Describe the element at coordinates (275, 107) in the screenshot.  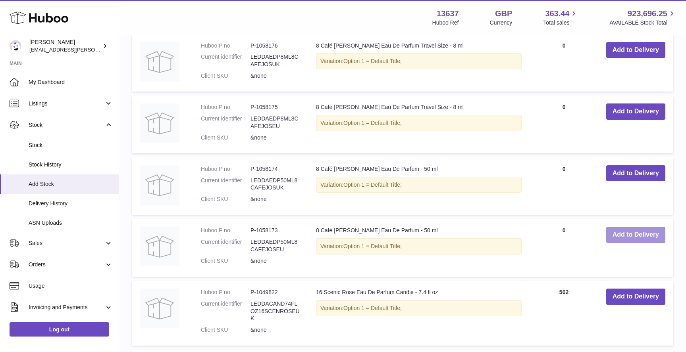
I see `dd: P-1058175` at that location.